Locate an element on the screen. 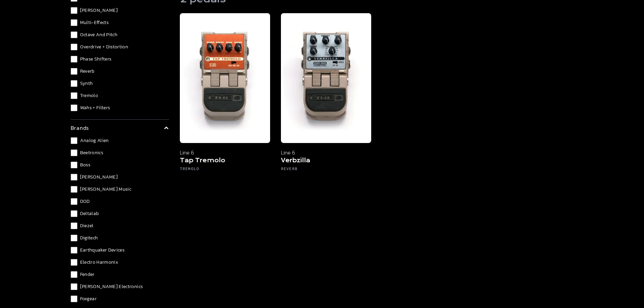 This screenshot has width=644, height=308. h6: Reverb is located at coordinates (326, 170).